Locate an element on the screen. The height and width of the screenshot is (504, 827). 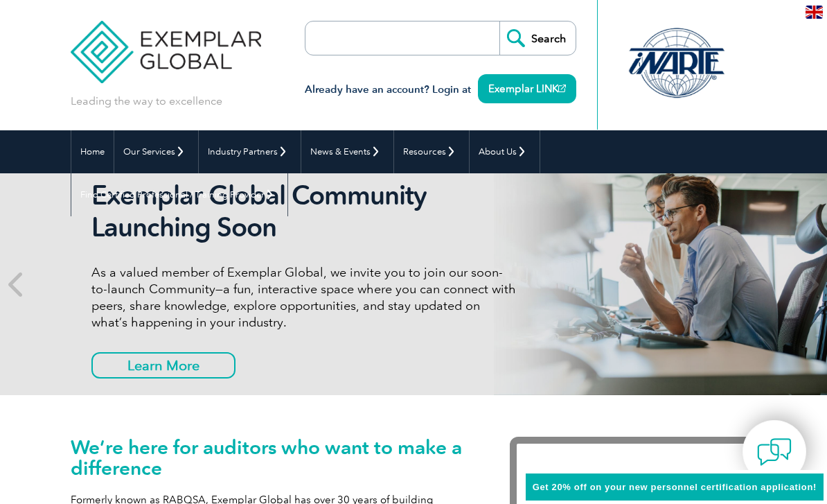
a: Our Services is located at coordinates (156, 152).